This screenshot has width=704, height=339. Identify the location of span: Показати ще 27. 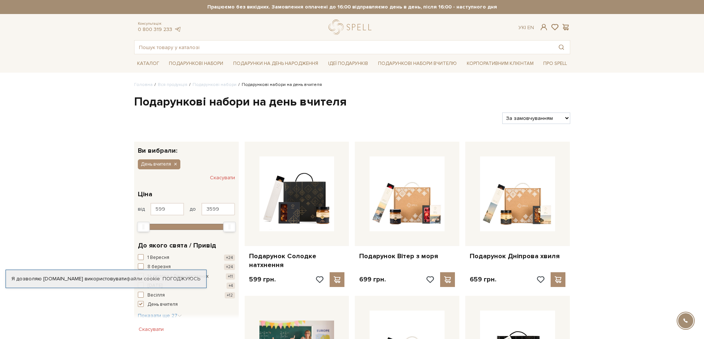
(160, 316).